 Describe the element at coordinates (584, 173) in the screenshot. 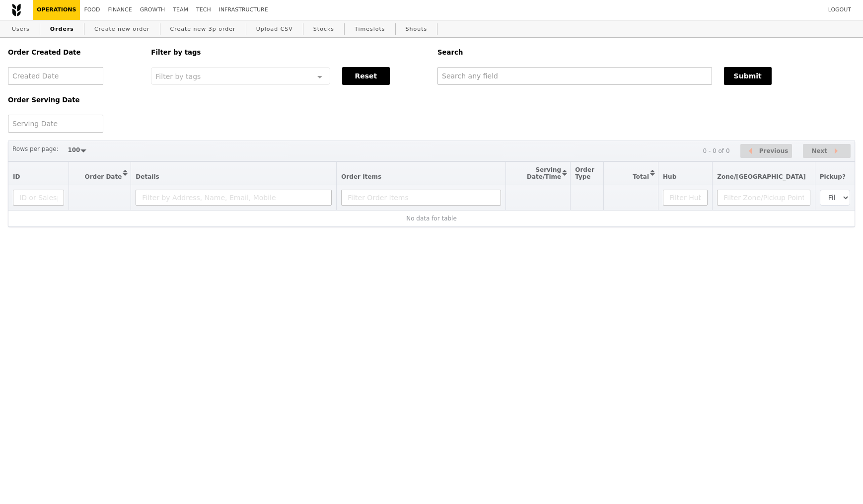

I see `span: Order Type` at that location.